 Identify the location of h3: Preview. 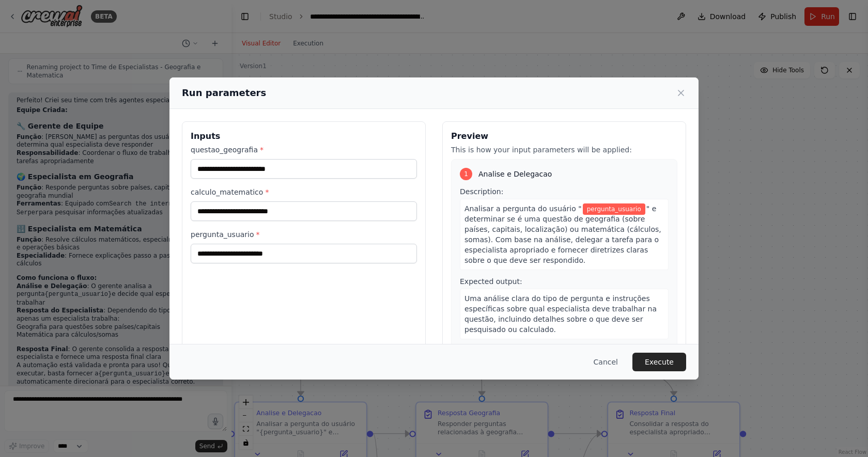
(564, 136).